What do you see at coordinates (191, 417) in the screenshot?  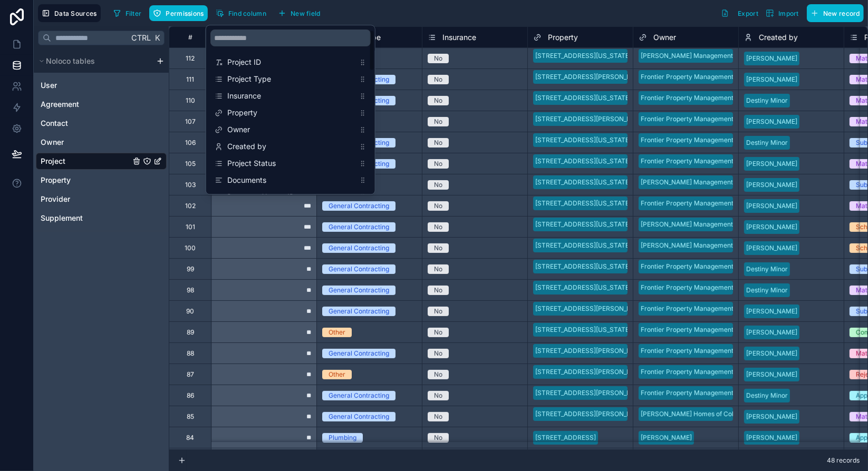 I see `div: 85` at bounding box center [191, 417].